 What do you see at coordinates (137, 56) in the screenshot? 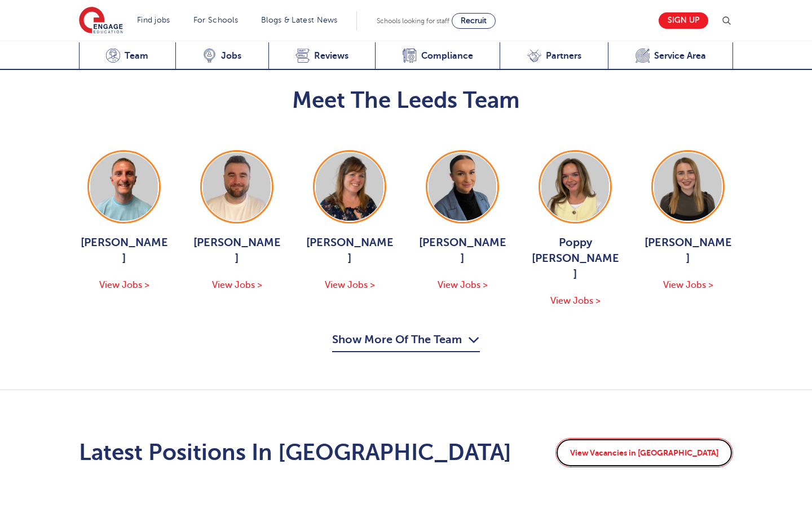
I see `span: Team` at bounding box center [137, 56].